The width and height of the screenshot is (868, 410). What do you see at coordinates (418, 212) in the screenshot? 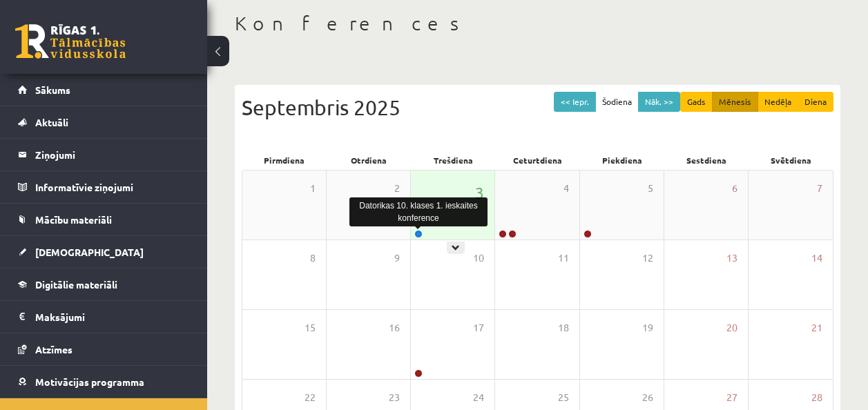
I see `div: Datorikas 10. klases 1. ieskaites konference` at bounding box center [418, 212].